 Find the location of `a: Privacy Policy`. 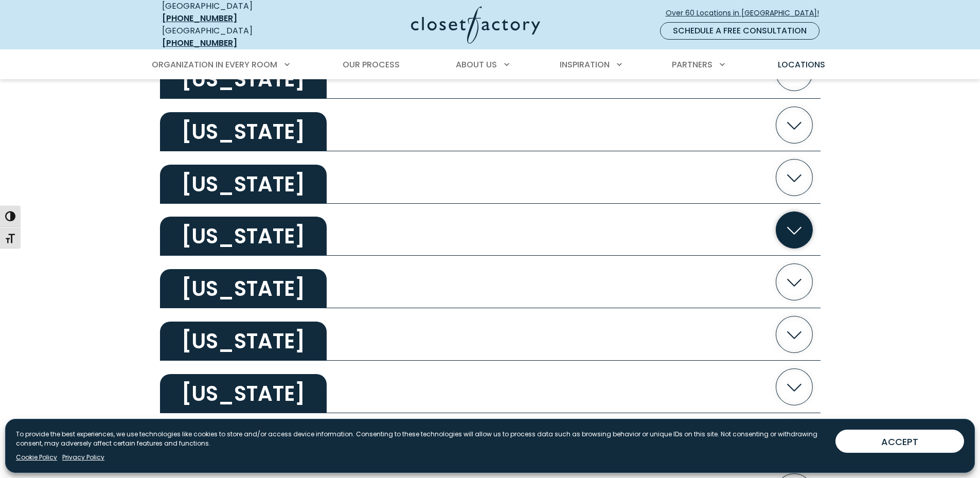

a: Privacy Policy is located at coordinates (84, 458).